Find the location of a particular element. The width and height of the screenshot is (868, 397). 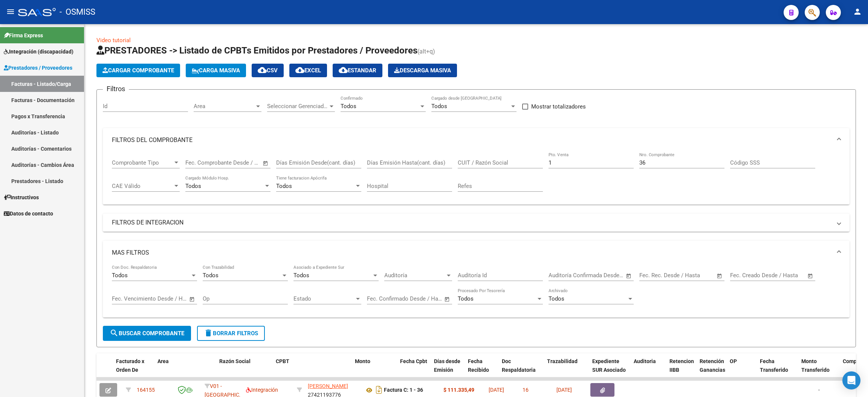

datatable-header-cell: Monto Transferido is located at coordinates (820, 369).